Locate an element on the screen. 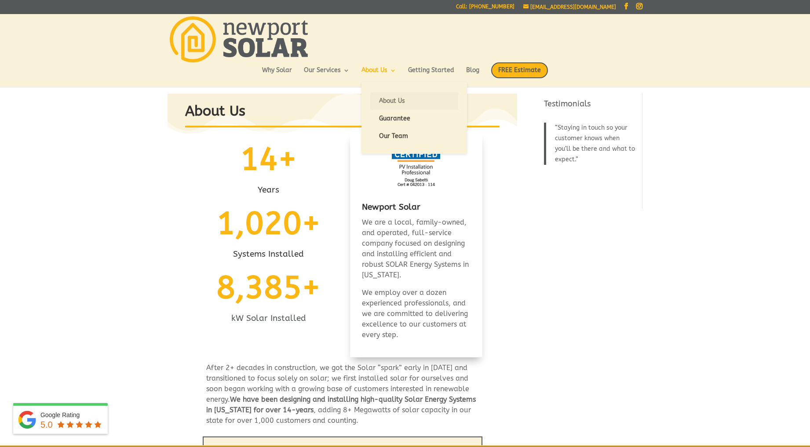 This screenshot has width=810, height=447. a: Guarantee is located at coordinates (414, 119).